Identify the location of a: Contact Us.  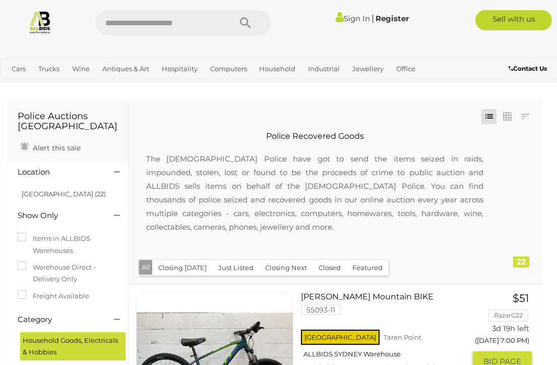
(529, 69).